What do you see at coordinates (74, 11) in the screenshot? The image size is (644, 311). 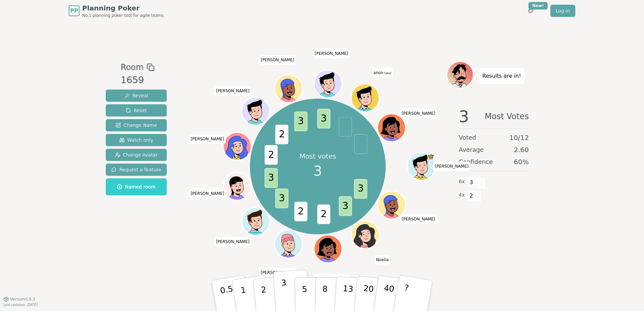 I see `span: PP` at bounding box center [74, 11].